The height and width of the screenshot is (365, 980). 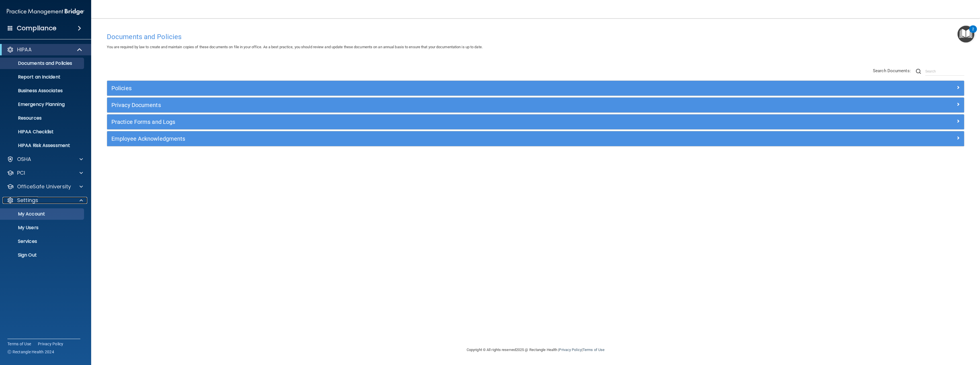 What do you see at coordinates (44, 159) in the screenshot?
I see `a: OSHA` at bounding box center [44, 159].